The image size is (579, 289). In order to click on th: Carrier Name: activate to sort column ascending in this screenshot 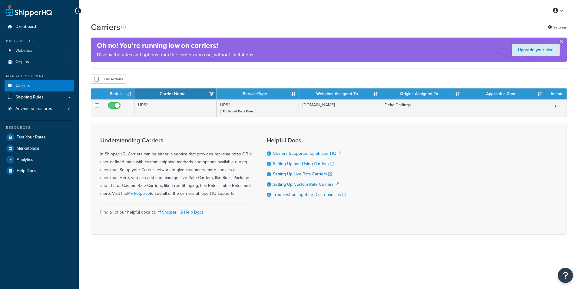, I will do `click(175, 94)`.